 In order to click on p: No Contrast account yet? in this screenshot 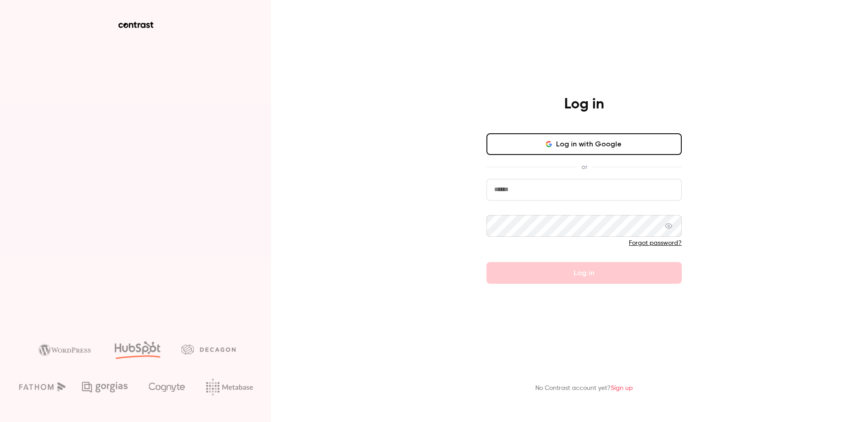, I will do `click(584, 388)`.